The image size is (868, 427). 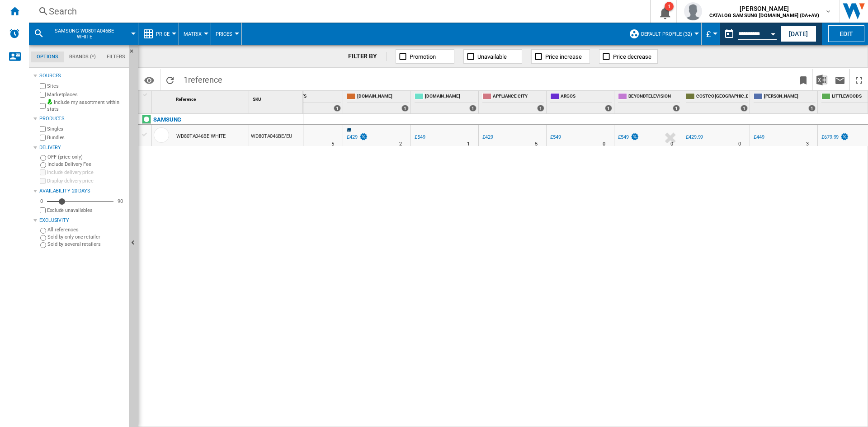 I want to click on button: Price, so click(x=165, y=34).